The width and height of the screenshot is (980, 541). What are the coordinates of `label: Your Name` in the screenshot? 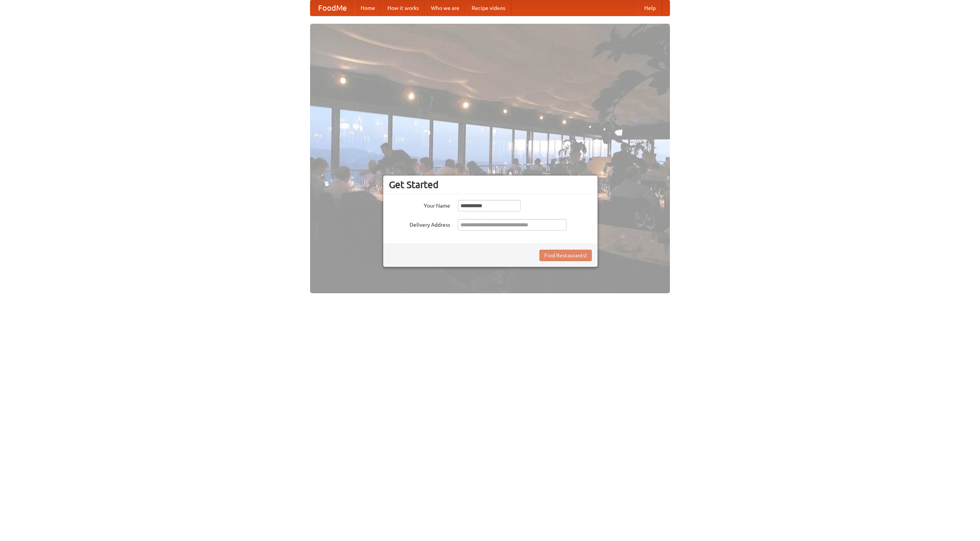 It's located at (420, 205).